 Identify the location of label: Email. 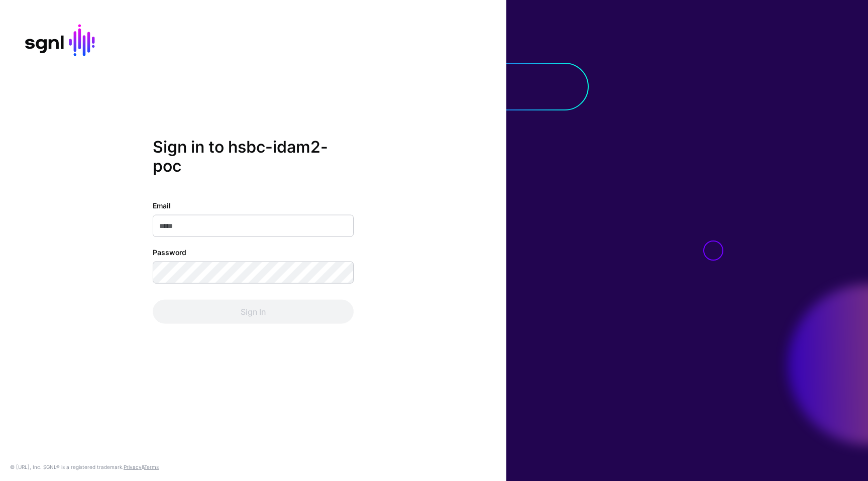
(161, 205).